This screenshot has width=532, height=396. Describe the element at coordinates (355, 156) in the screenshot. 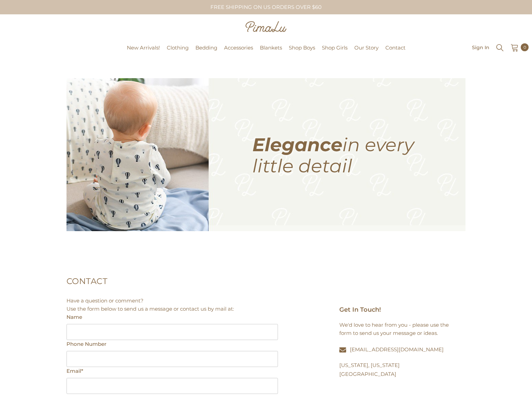

I see `h3: Elegance` at that location.